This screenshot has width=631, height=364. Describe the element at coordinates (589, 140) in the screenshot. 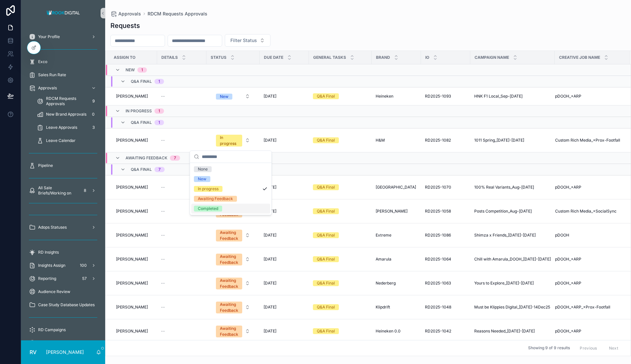

I see `a: Custom Rich Media_+Prox-Footfall` at that location.